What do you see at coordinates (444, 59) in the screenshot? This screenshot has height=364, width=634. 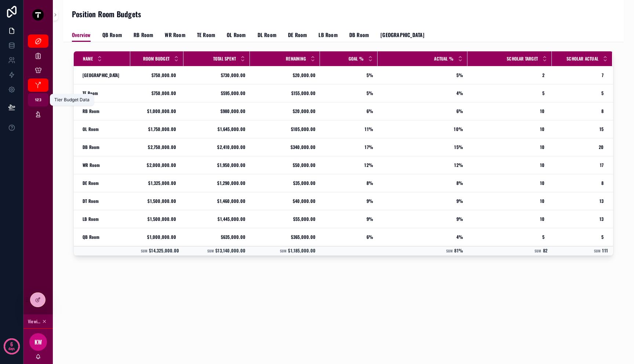 I see `span: Actual %` at bounding box center [444, 59].